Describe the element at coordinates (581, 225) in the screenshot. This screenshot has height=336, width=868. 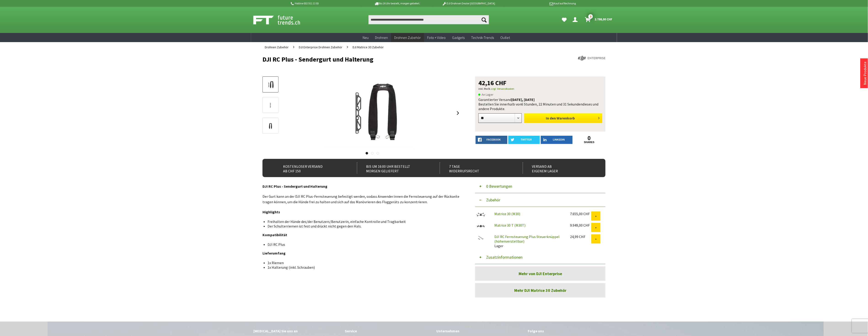
I see `div: 9.949,00 CHF` at that location.